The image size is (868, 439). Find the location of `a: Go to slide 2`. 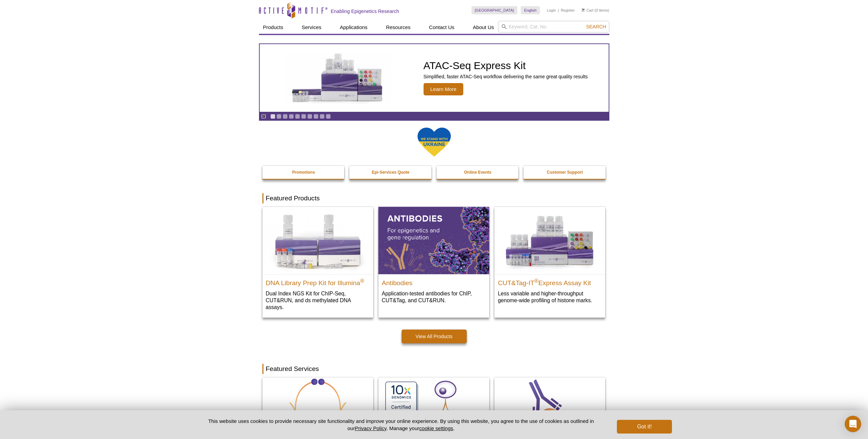

a: Go to slide 2 is located at coordinates (279, 116).